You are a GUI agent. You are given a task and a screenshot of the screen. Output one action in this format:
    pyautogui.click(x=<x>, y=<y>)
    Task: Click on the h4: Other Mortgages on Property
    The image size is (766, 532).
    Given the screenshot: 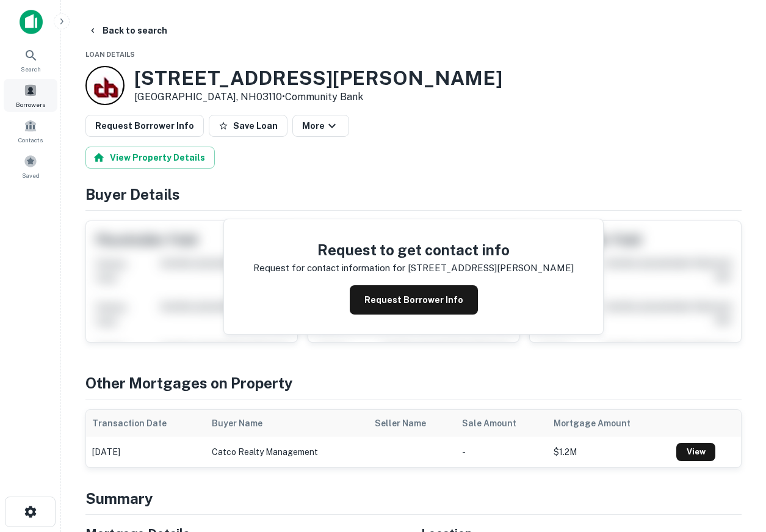 What is the action you would take?
    pyautogui.click(x=413, y=383)
    